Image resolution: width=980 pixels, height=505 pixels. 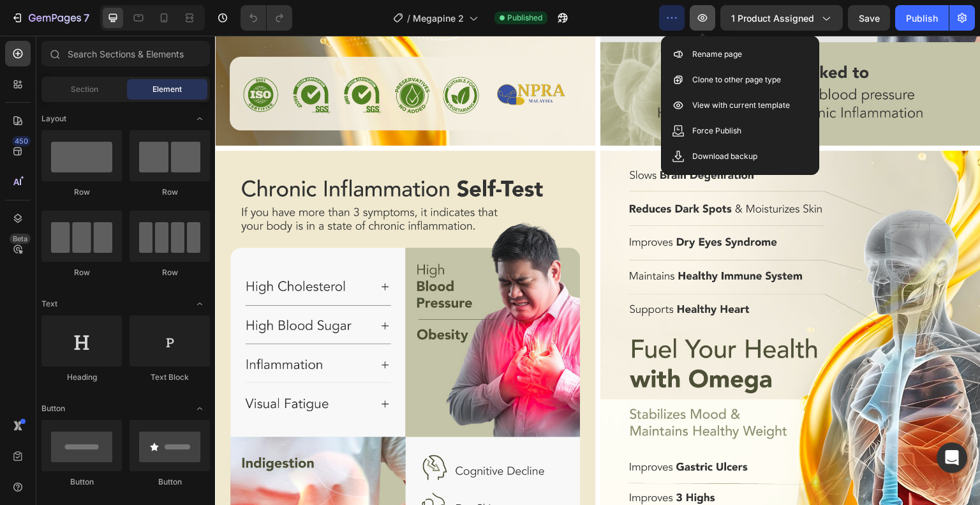 What do you see at coordinates (168, 89) in the screenshot?
I see `span: Element` at bounding box center [168, 89].